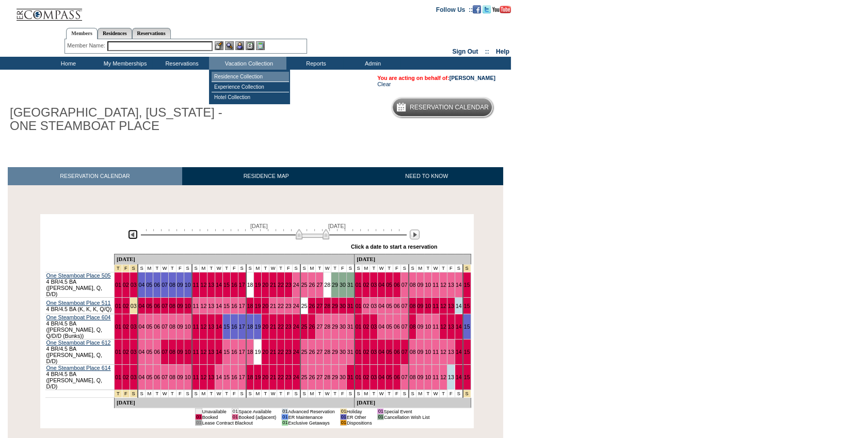 The height and width of the screenshot is (438, 868). What do you see at coordinates (265, 327) in the screenshot?
I see `a: 20` at bounding box center [265, 327].